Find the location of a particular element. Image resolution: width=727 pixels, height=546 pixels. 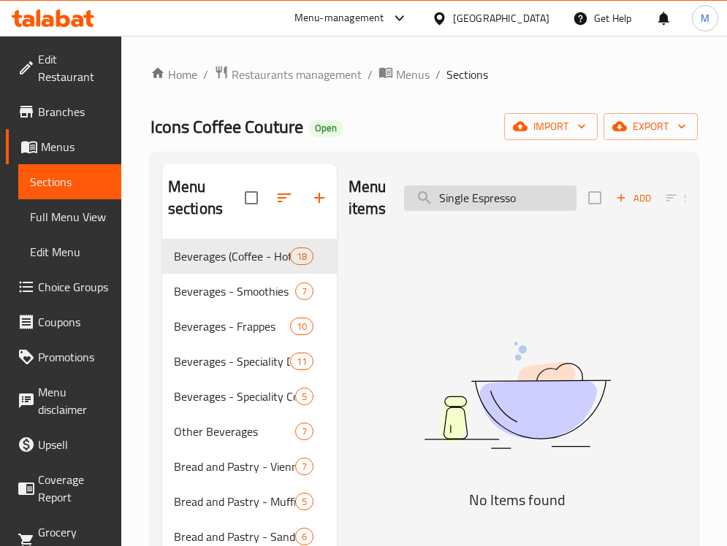

span: Add item is located at coordinates (633, 198).